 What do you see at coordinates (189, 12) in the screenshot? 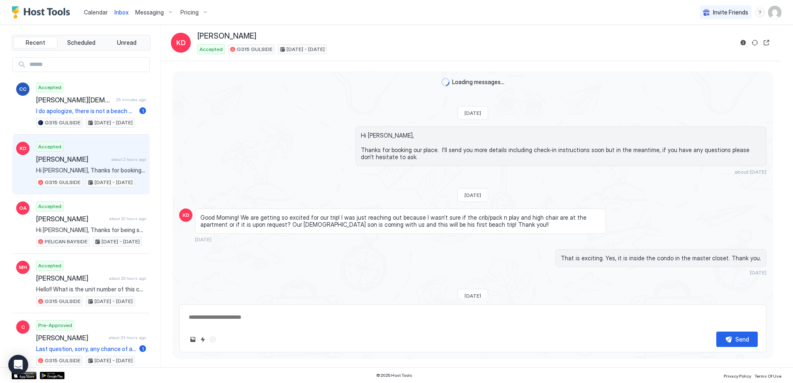
I see `span: Pricing` at bounding box center [189, 12].